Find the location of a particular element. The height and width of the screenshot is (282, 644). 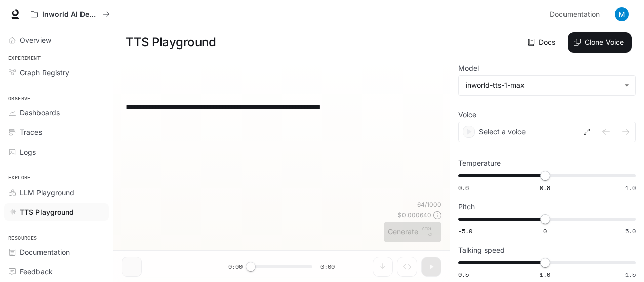

span: 1.5 is located at coordinates (630, 274).